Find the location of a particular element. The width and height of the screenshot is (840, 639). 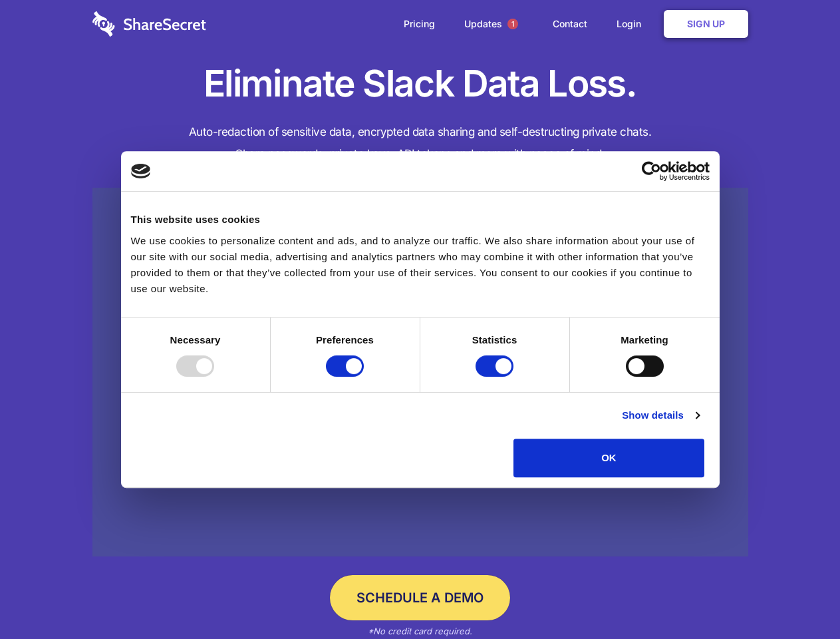

a: Schedule a Demo is located at coordinates (420, 597).